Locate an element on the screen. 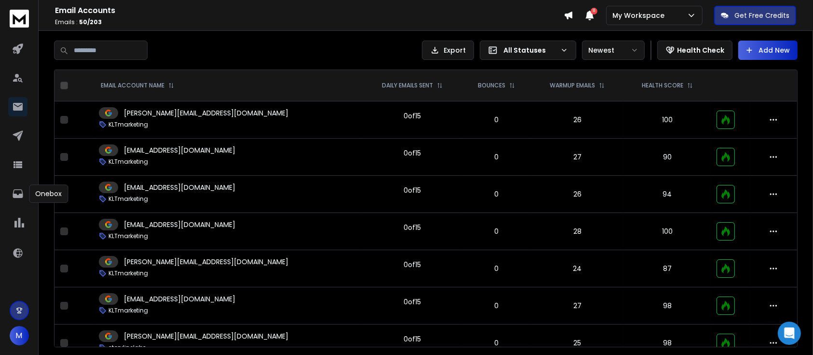 This screenshot has height=355, width=813. button: Add New is located at coordinates (768, 50).